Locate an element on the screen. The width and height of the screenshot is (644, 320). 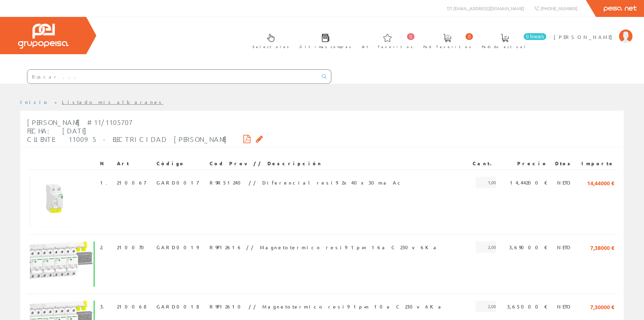
img: Grupo Peisa is located at coordinates (43, 36).